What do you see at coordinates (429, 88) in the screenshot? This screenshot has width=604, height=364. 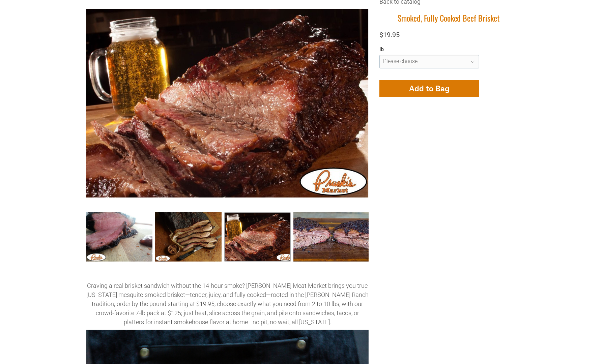 I see `button: Add to Bag` at bounding box center [429, 88].